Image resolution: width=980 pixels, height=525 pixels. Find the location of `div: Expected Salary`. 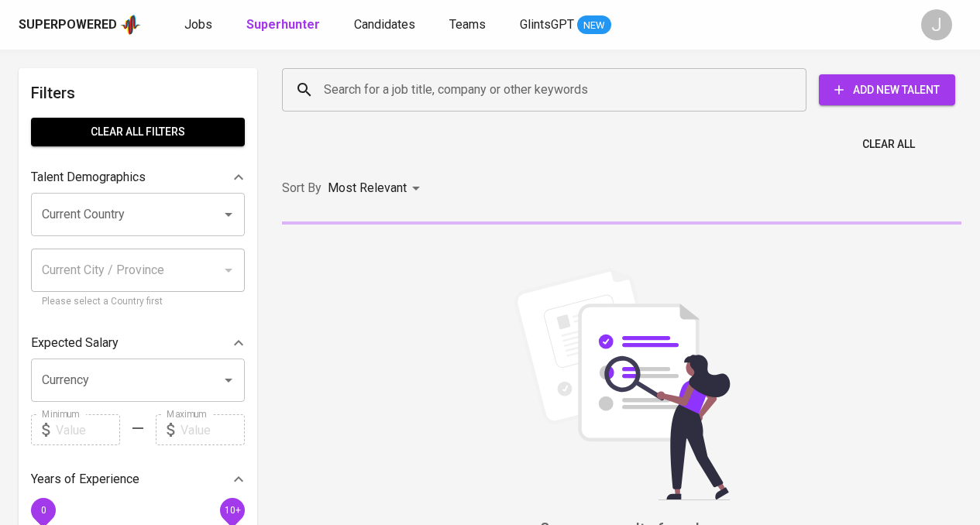

div: Expected Salary is located at coordinates (138, 343).